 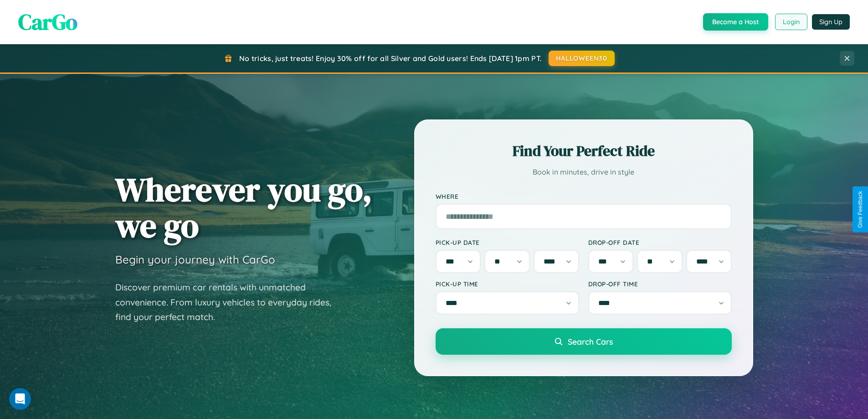 I want to click on button: Sign Up, so click(x=831, y=22).